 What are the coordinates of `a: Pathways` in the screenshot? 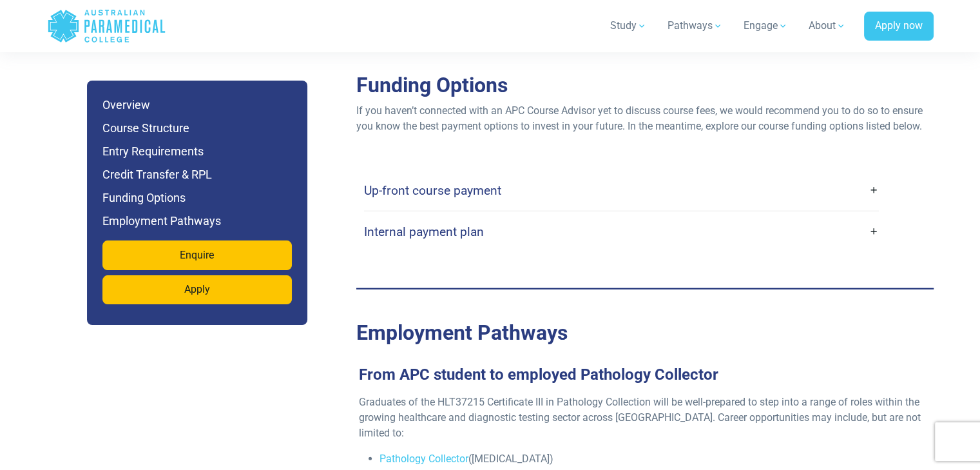 It's located at (695, 26).